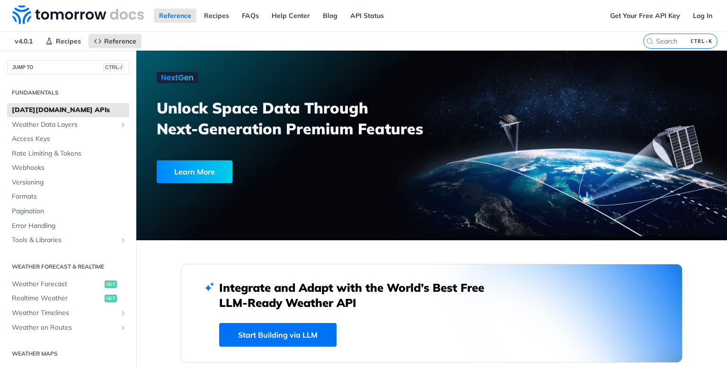 This screenshot has height=367, width=727. I want to click on a: Webhooks, so click(68, 168).